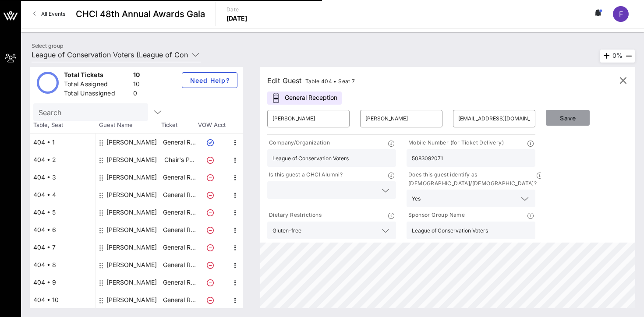 Image resolution: width=644 pixels, height=317 pixels. What do you see at coordinates (435, 215) in the screenshot?
I see `p: Sponsor Group Name` at bounding box center [435, 215].